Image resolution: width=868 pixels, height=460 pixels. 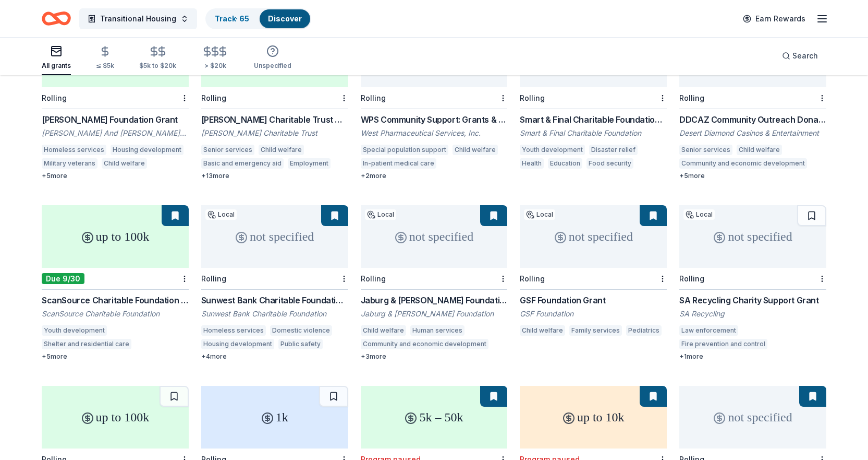 What do you see at coordinates (532, 163) in the screenshot?
I see `div: Health` at bounding box center [532, 163].